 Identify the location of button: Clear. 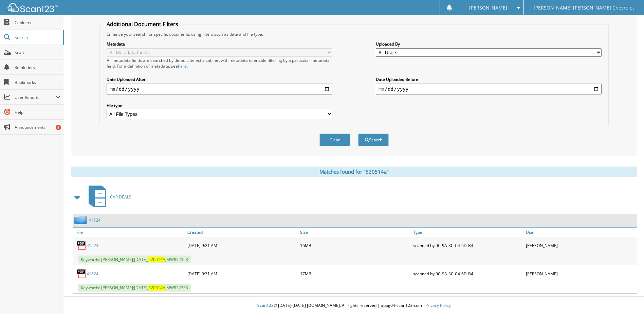
(335, 139).